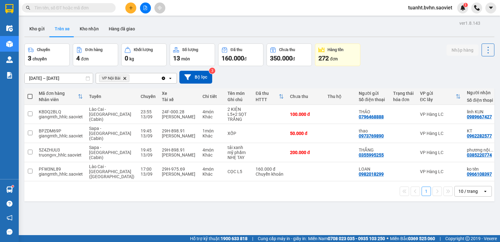 This screenshot has height=242, width=500. Describe the element at coordinates (29, 58) in the screenshot. I see `span: 3` at that location.